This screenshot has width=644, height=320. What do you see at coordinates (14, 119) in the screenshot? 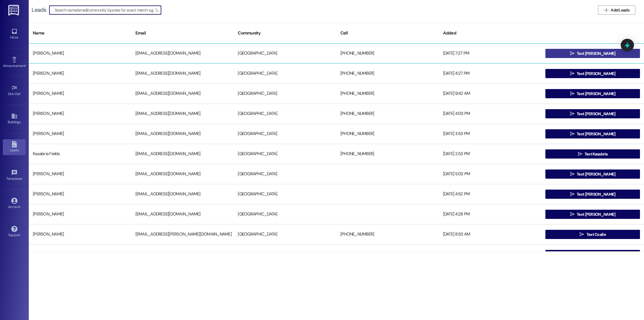
I see `a: Buildings` at bounding box center [14, 119].